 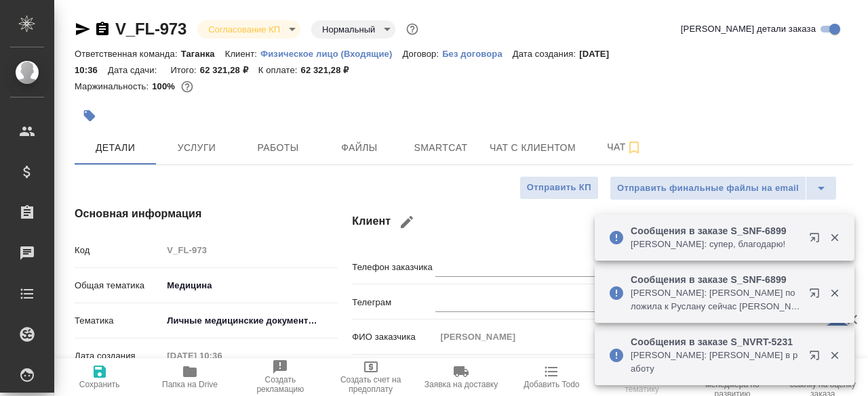 I want to click on span: Smartcat, so click(x=441, y=147).